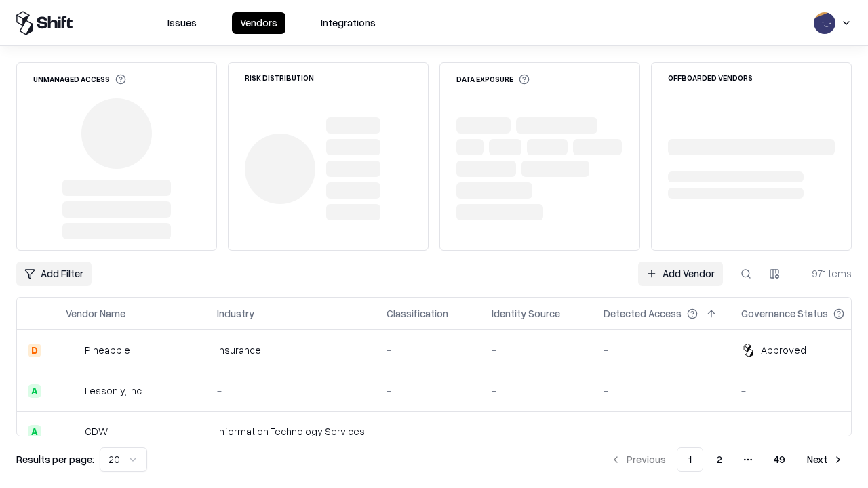  Describe the element at coordinates (96, 431) in the screenshot. I see `div: CDW` at that location.